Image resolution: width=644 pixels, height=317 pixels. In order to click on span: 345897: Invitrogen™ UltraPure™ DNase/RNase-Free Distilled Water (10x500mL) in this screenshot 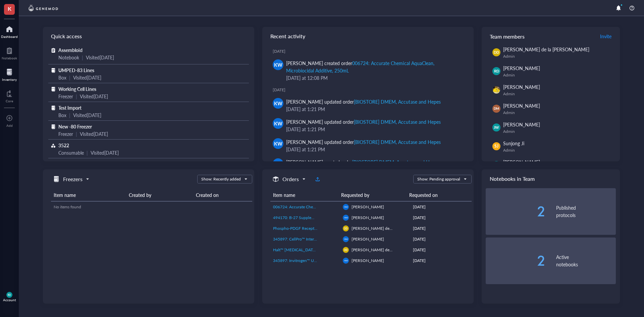, I will do `click(343, 260)`.